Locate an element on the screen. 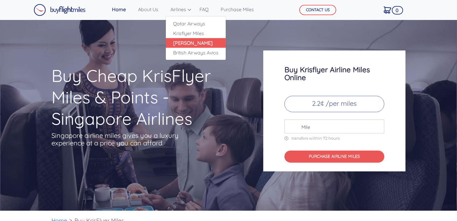  a: FAQ is located at coordinates (204, 9).